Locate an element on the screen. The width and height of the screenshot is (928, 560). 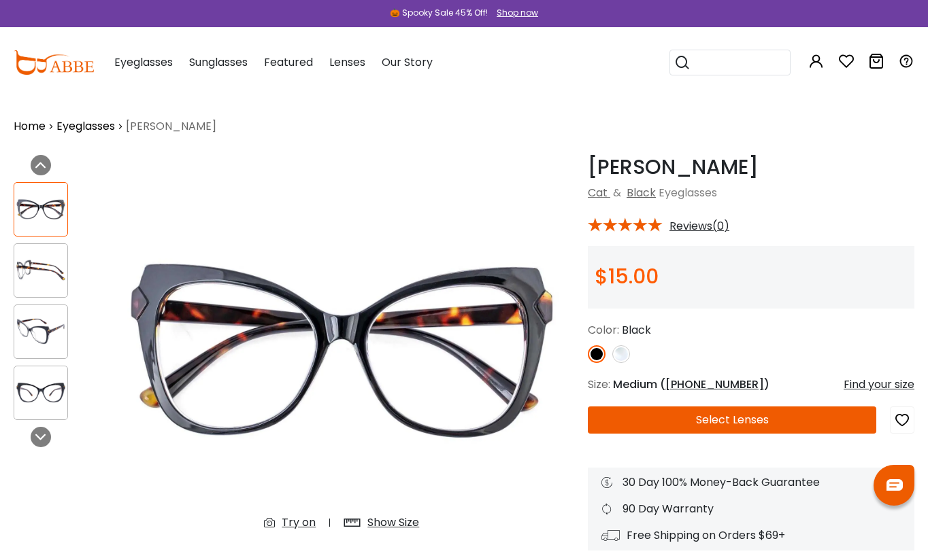
span: Featured is located at coordinates (289, 62).